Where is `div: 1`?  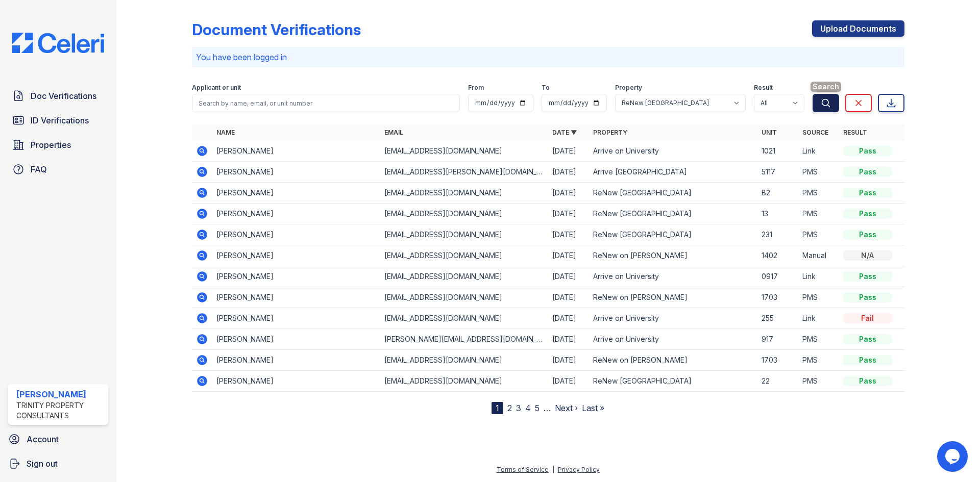
div: 1 is located at coordinates (497, 409).